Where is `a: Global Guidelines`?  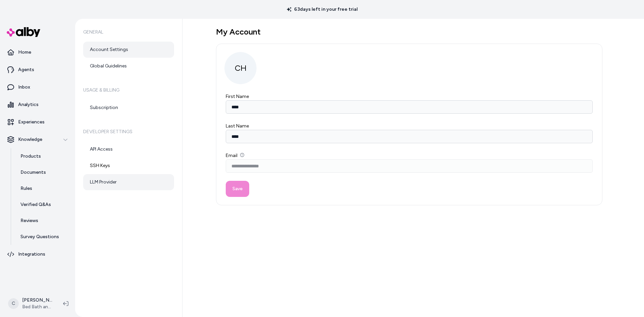
a: Global Guidelines is located at coordinates (128, 66).